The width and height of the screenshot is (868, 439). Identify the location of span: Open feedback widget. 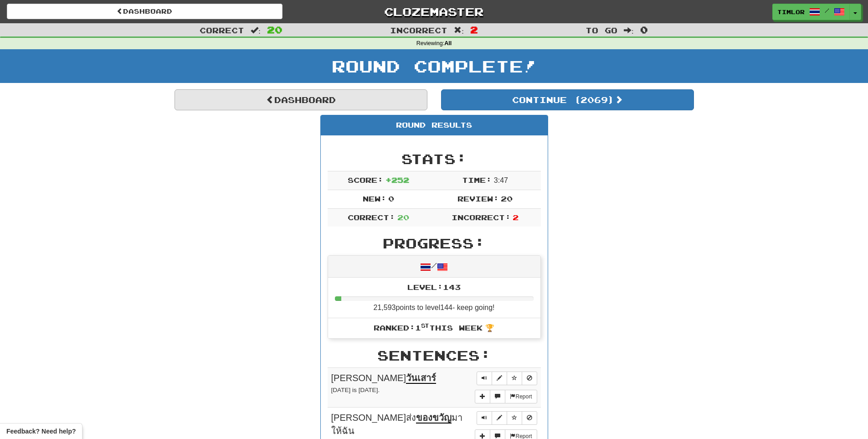
(41, 431).